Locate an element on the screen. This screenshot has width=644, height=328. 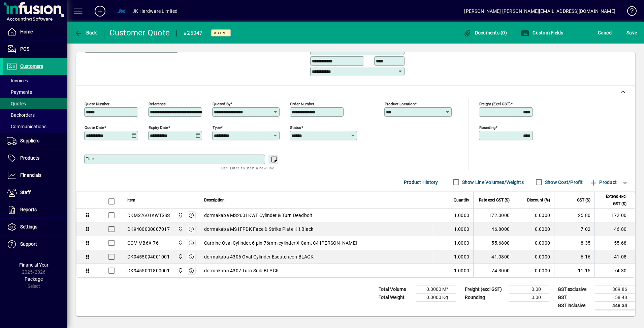
mat-label: Status is located at coordinates (295, 127).